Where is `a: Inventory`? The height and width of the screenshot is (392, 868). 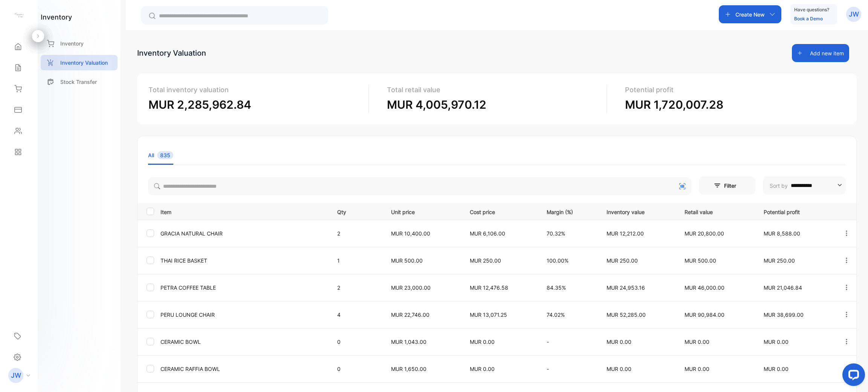
a: Inventory is located at coordinates (79, 43).